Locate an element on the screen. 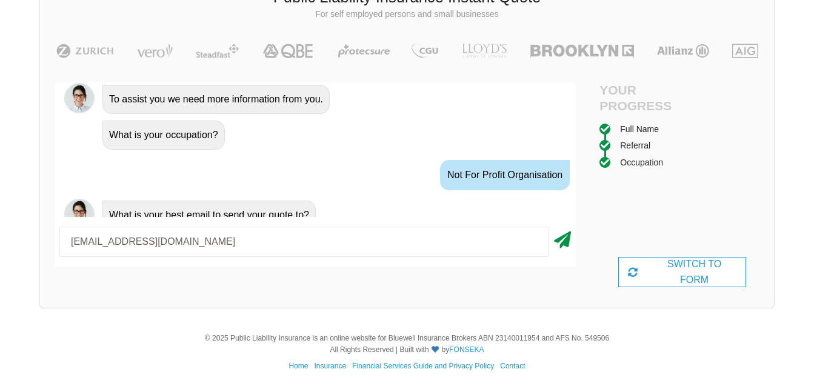  div: What is your occupation? is located at coordinates (164, 135).